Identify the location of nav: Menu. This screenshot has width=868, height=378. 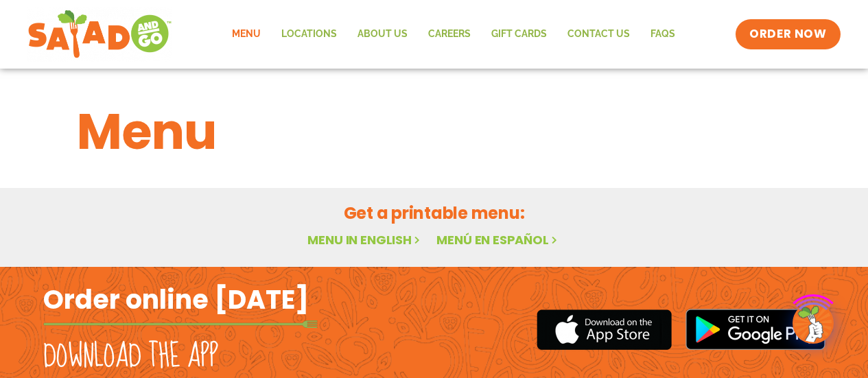
(454, 34).